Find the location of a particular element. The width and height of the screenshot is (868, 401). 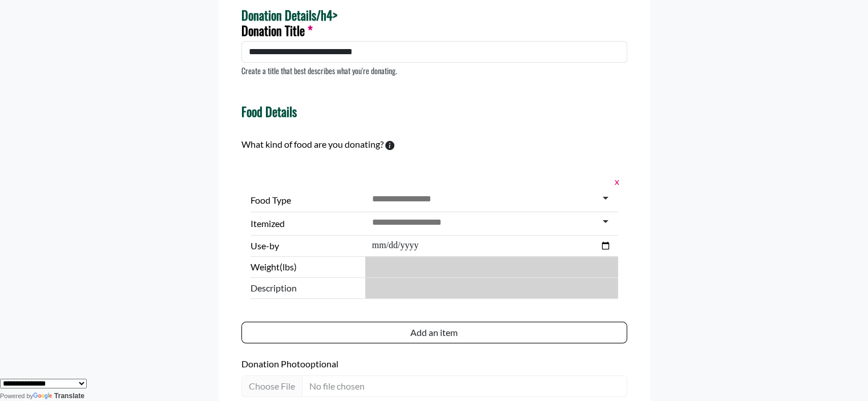

button: Add an item is located at coordinates (434, 333).